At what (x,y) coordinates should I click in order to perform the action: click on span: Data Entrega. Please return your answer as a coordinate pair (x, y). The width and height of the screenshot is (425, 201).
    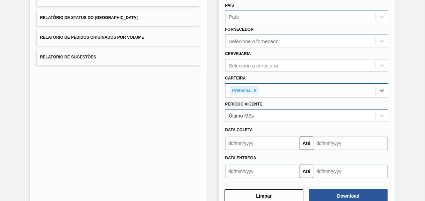
    Looking at the image, I should click on (240, 158).